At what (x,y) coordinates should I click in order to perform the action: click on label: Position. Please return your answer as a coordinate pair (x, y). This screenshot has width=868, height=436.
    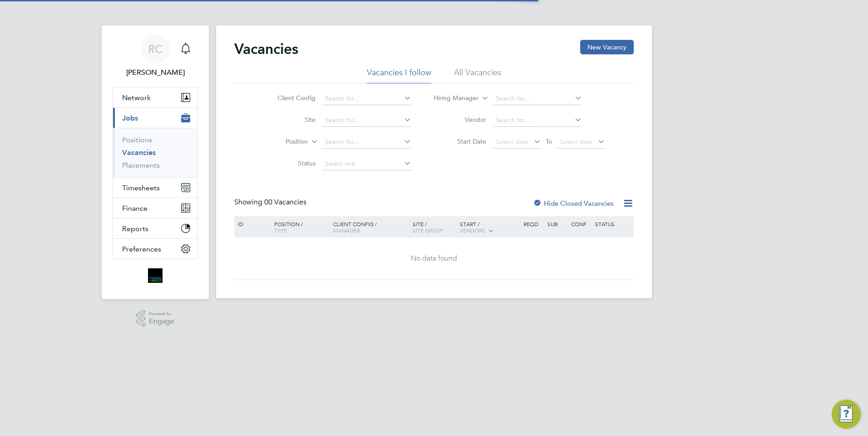
    Looking at the image, I should click on (282, 142).